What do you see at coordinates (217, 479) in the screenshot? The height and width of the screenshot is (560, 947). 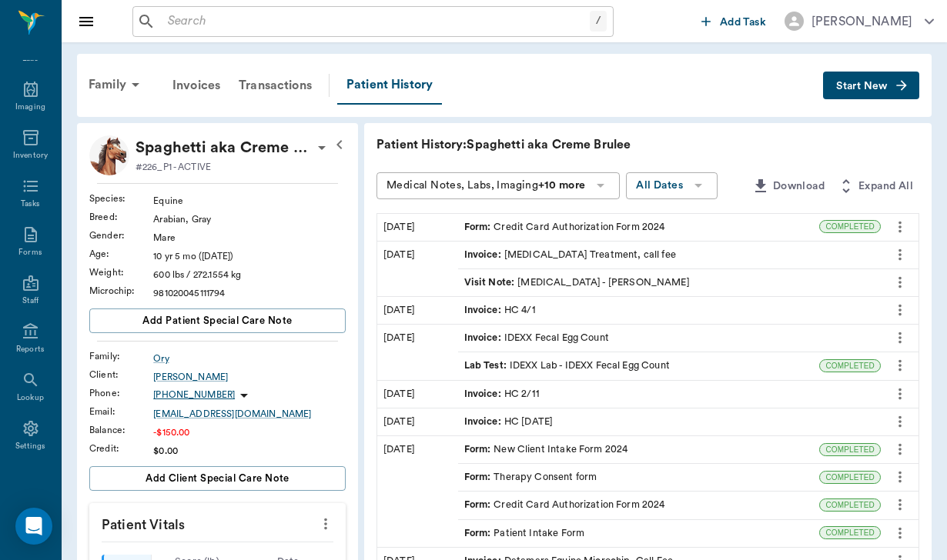 I see `span: Add client Special Care Note` at bounding box center [217, 479].